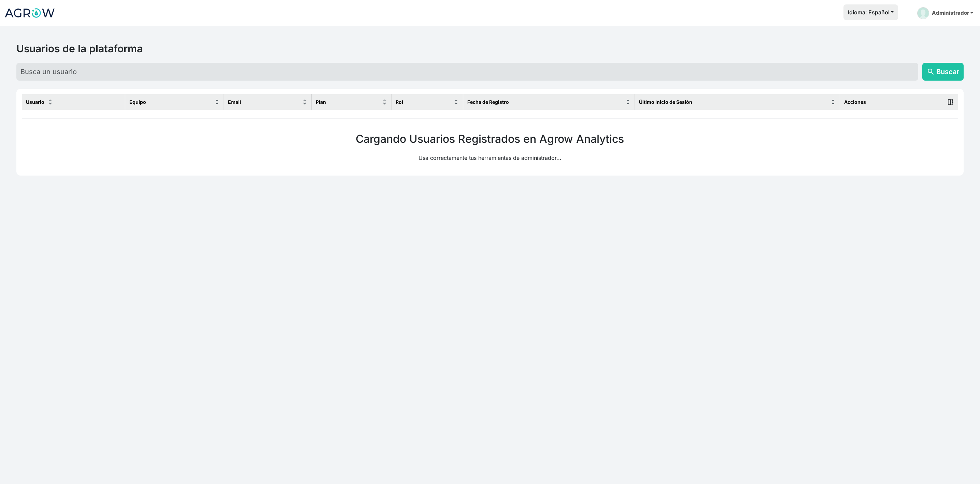  Describe the element at coordinates (321, 102) in the screenshot. I see `span: Plan` at that location.